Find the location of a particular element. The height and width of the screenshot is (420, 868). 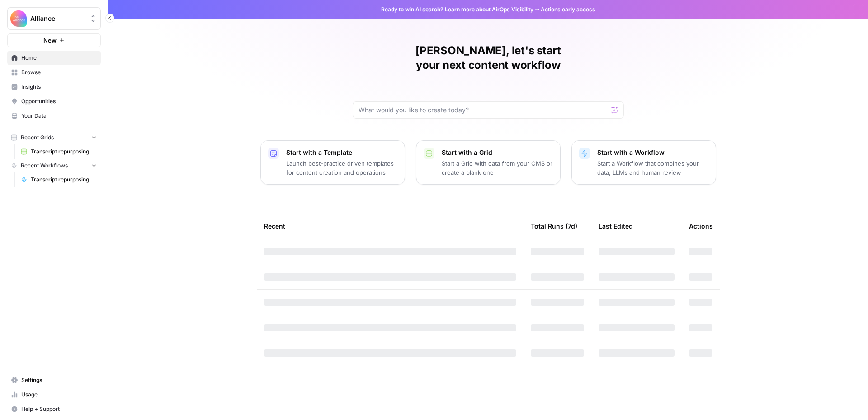

img: Alliance Logo is located at coordinates (19, 19).